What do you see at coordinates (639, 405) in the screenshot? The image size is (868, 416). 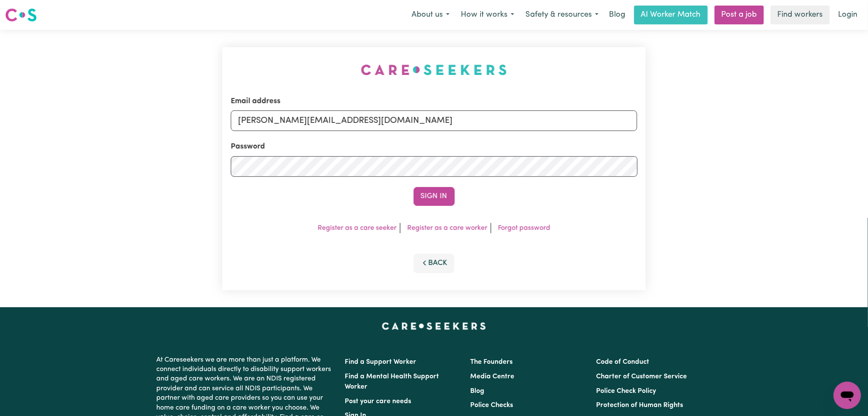 I see `a: Protection of Human Rights` at bounding box center [639, 405].